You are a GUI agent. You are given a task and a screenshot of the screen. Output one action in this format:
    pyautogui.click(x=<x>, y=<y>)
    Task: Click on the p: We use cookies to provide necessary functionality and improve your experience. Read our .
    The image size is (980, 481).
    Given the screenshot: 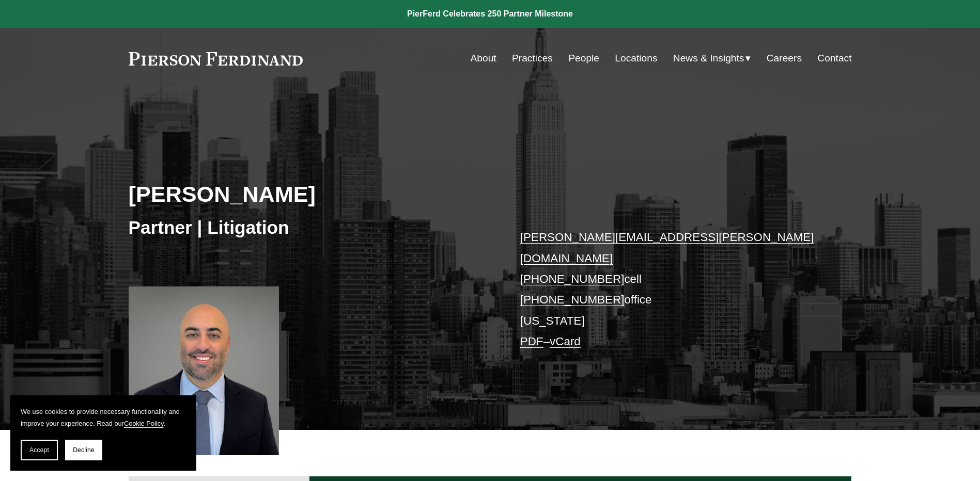 What is the action you would take?
    pyautogui.click(x=103, y=417)
    